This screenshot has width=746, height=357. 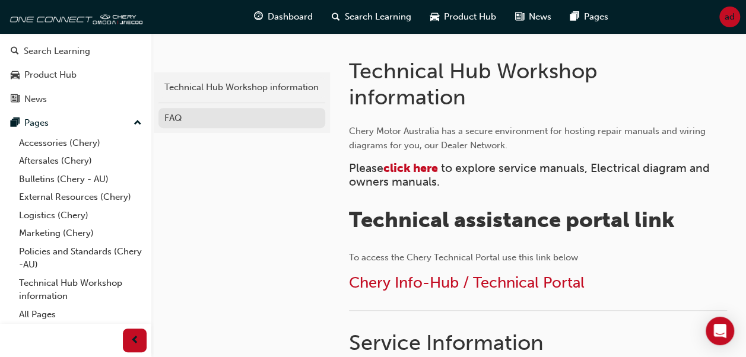 I want to click on a: search-iconSearch Learning, so click(x=371, y=17).